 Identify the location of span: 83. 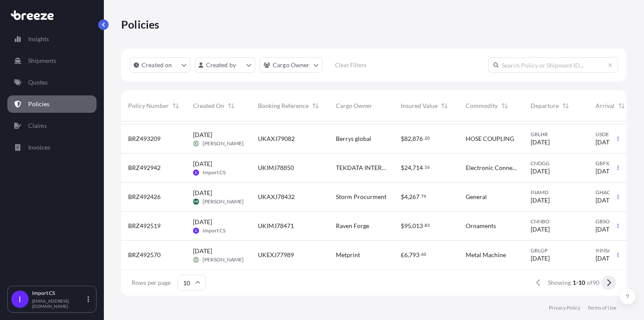
(427, 225).